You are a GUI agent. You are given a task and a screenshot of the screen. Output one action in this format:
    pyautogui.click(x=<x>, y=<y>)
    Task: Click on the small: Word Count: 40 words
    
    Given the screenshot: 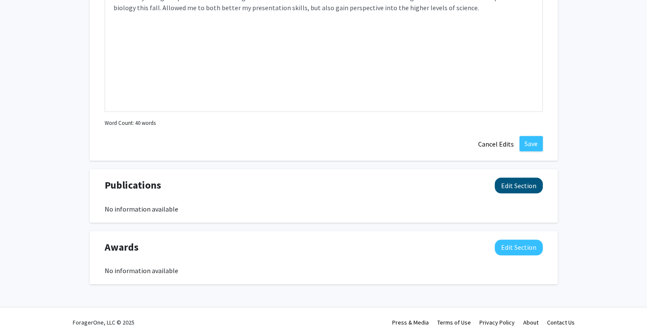 What is the action you would take?
    pyautogui.click(x=130, y=123)
    